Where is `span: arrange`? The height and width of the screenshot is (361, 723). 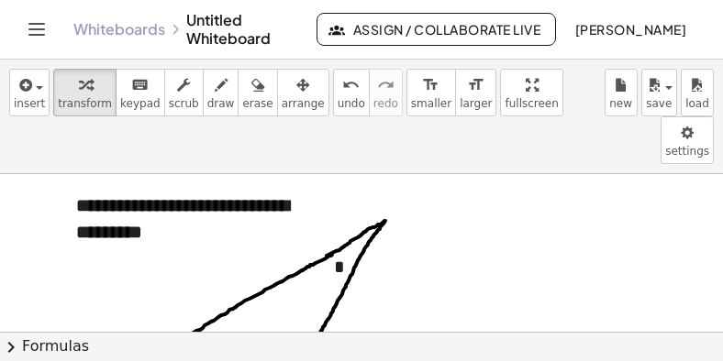 span: arrange is located at coordinates (303, 104).